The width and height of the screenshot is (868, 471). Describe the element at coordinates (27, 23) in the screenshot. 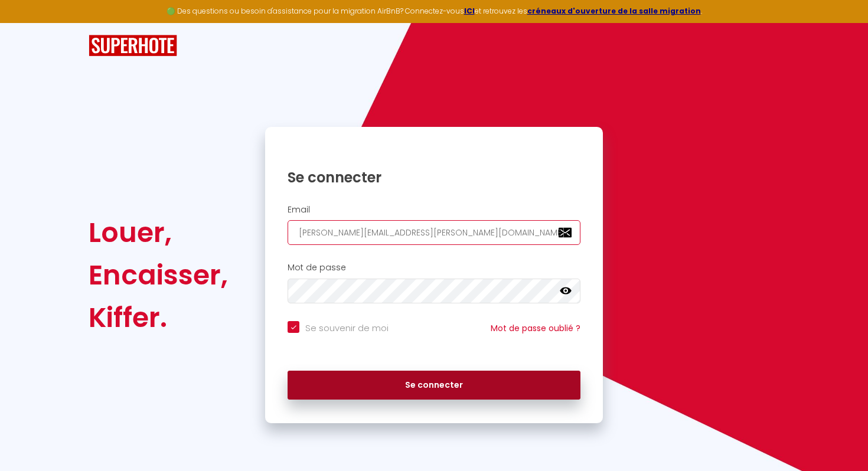

I see `button: Ouvrir le widget de chat LiveChat` at that location.